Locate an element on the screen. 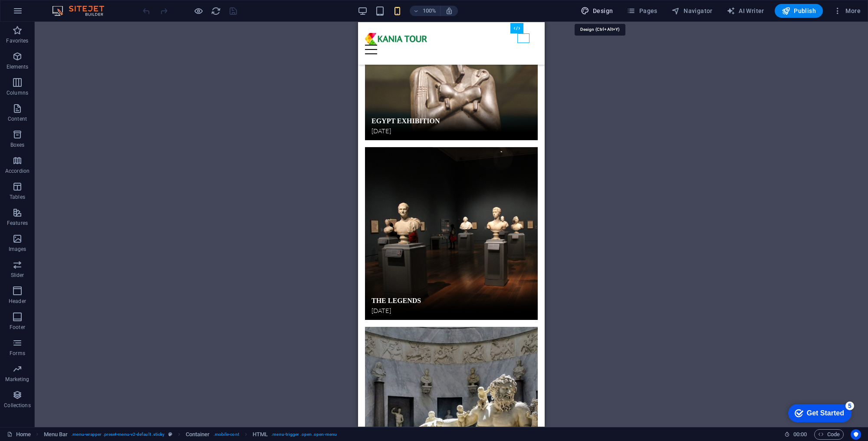  p: Favorites is located at coordinates (17, 40).